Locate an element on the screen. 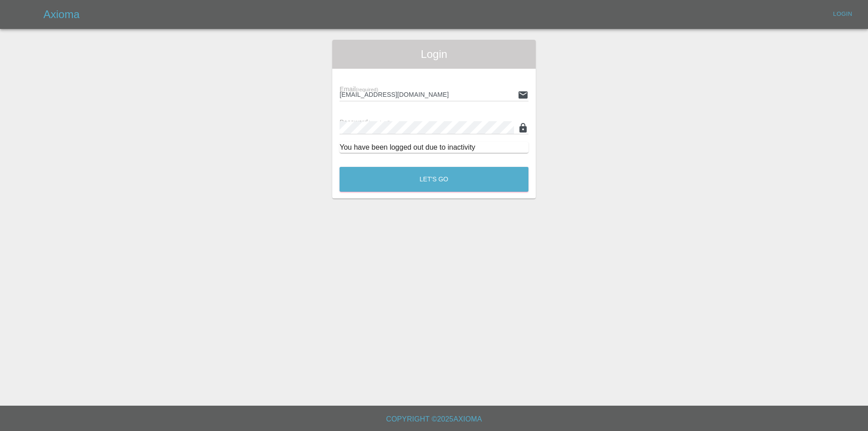 Image resolution: width=868 pixels, height=431 pixels. h6: Copyright © 2025 Axioma is located at coordinates (434, 419).